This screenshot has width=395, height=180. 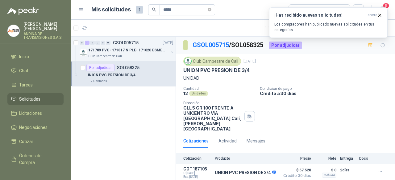 I want to click on span: Solicitudes, so click(x=30, y=99).